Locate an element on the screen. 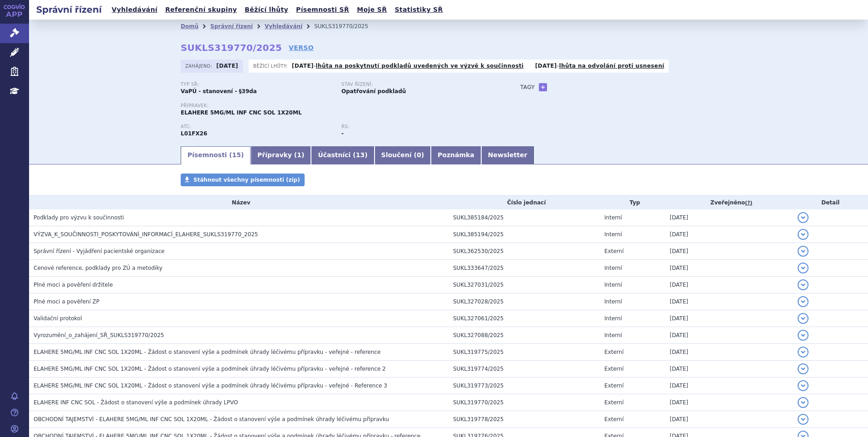 The width and height of the screenshot is (868, 437). h2: Správní řízení is located at coordinates (69, 10).